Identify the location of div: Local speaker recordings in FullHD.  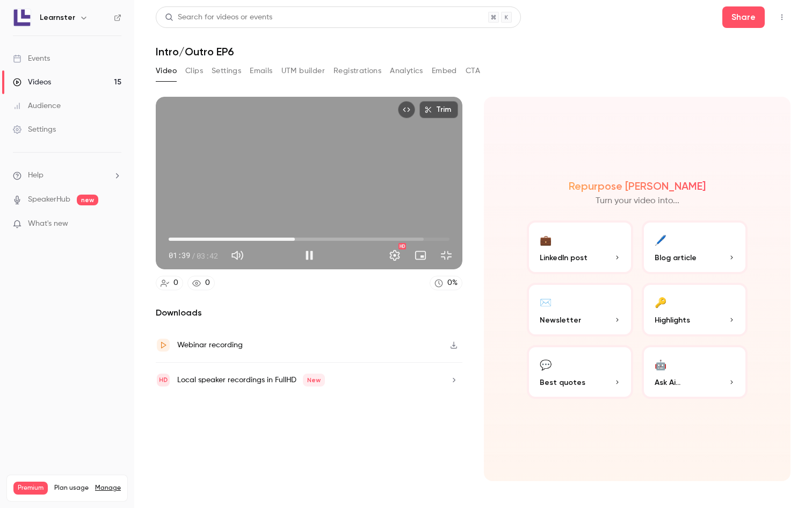
(251, 380).